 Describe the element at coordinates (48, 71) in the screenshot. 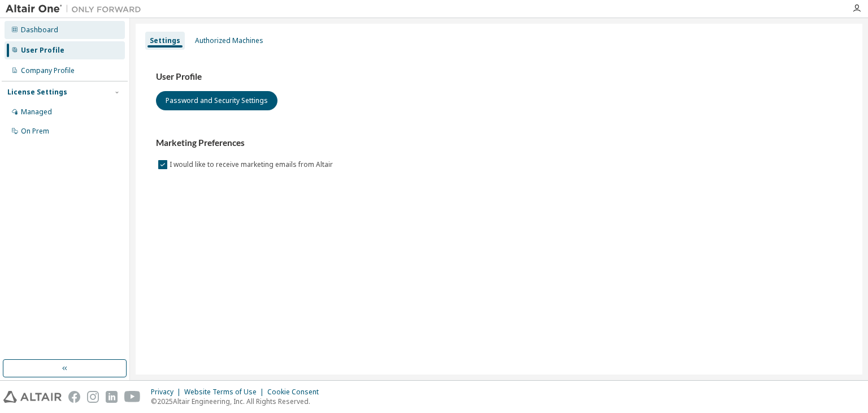

I see `div: Company Profile` at that location.